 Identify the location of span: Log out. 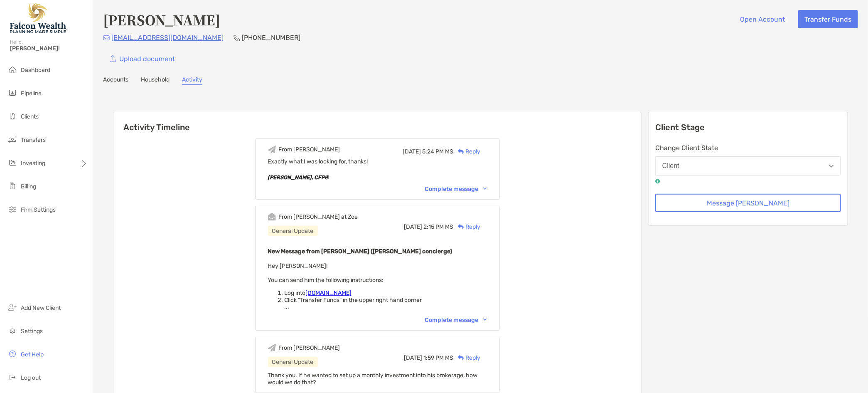
(31, 377).